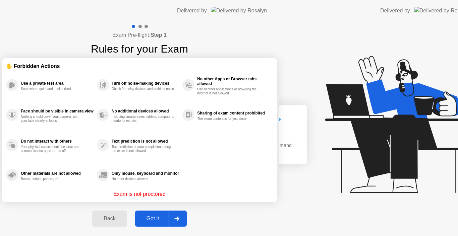 The height and width of the screenshot is (236, 458). What do you see at coordinates (52, 179) in the screenshot?
I see `div: Books, scripts, papers, etc` at bounding box center [52, 179].